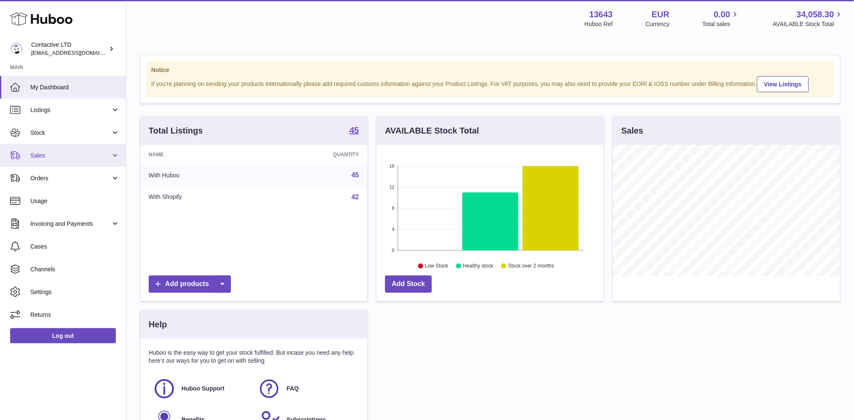 Image resolution: width=854 pixels, height=420 pixels. I want to click on span: Stock, so click(70, 133).